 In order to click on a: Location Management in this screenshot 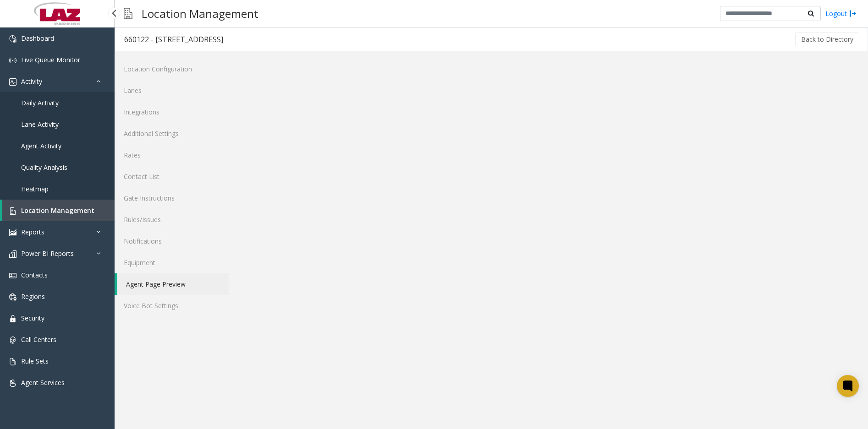, I will do `click(58, 210)`.